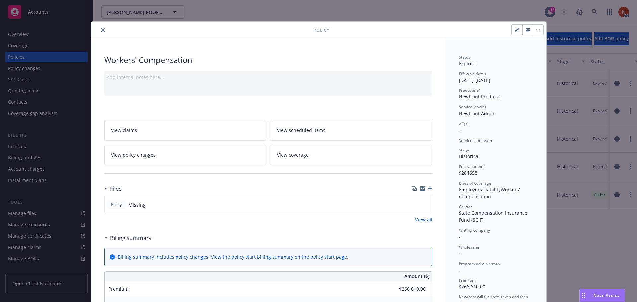 The image size is (637, 302). Describe the element at coordinates (470, 90) in the screenshot. I see `span: Producer(s)` at that location.